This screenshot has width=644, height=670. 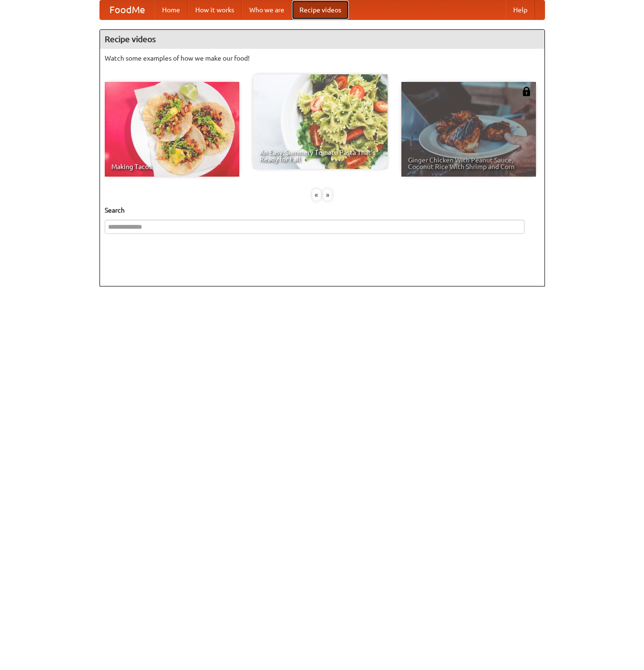 I want to click on a: Recipe videos, so click(x=320, y=10).